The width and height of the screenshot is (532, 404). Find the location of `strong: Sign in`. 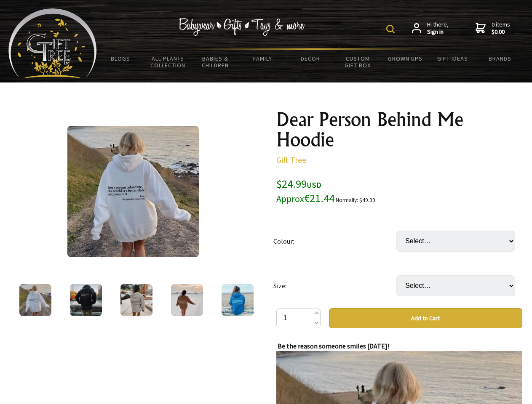

strong: Sign in is located at coordinates (437, 32).